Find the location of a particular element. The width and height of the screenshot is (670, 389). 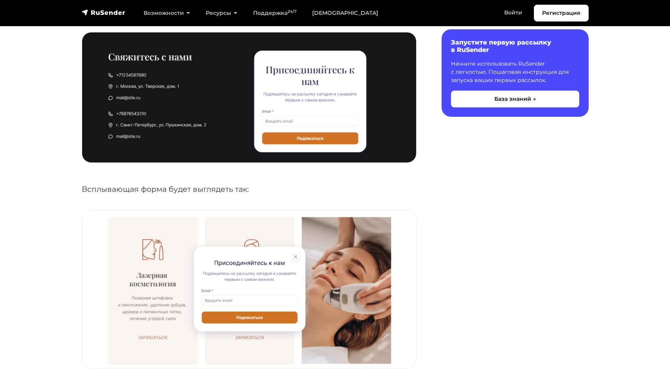

a: Возможности is located at coordinates (167, 13).